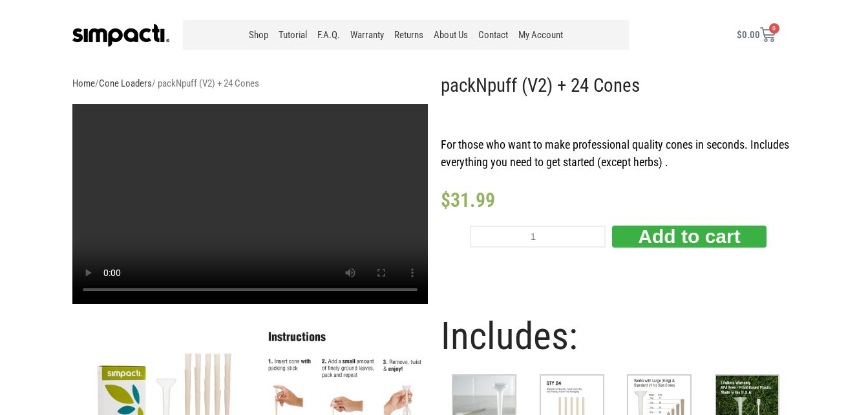 The height and width of the screenshot is (415, 868). Describe the element at coordinates (329, 35) in the screenshot. I see `a: F.A.Q.` at that location.